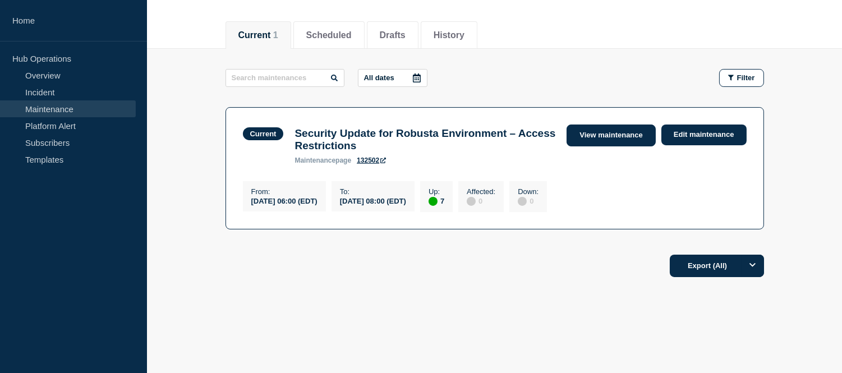  Describe the element at coordinates (742, 78) in the screenshot. I see `button: Filter` at that location.